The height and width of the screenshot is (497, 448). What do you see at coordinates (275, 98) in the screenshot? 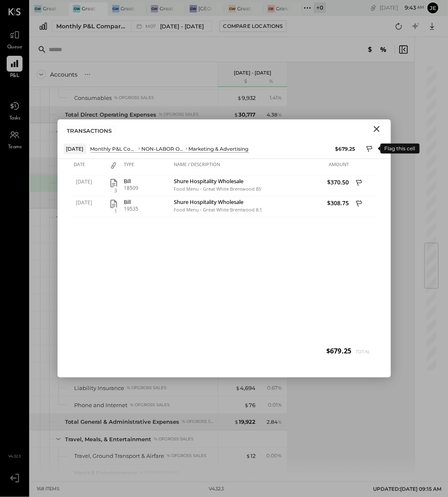
I see `div: 1.41` at bounding box center [275, 98].